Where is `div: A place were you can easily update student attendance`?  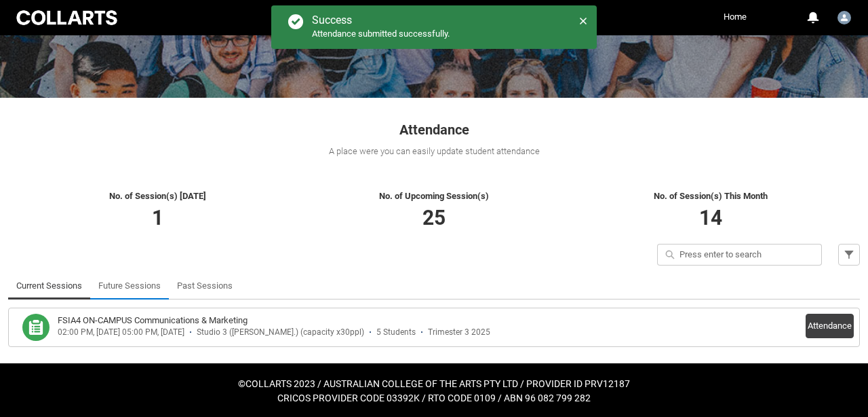
div: A place were you can easily update student attendance is located at coordinates (434, 151).